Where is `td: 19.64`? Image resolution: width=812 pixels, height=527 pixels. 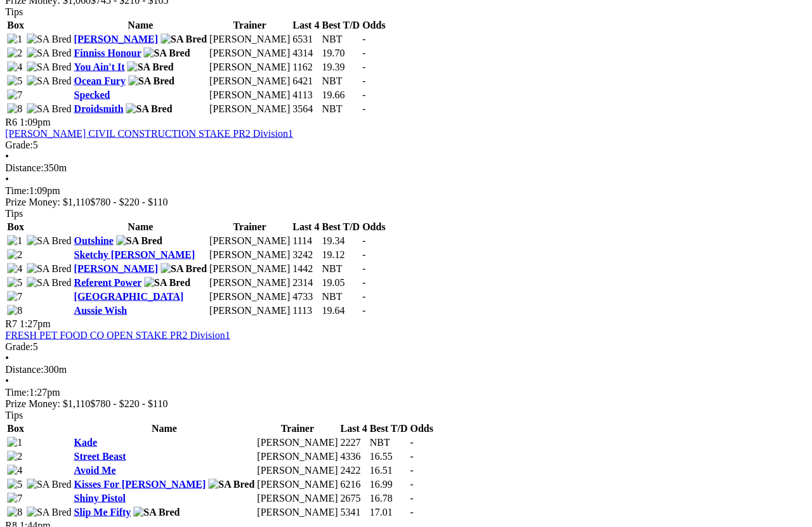 td: 19.64 is located at coordinates (341, 311).